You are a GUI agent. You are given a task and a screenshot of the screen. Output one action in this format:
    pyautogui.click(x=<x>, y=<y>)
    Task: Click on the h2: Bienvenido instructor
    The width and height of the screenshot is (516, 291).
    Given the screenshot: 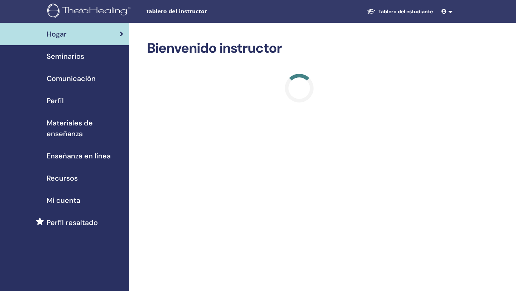 What is the action you would take?
    pyautogui.click(x=299, y=48)
    